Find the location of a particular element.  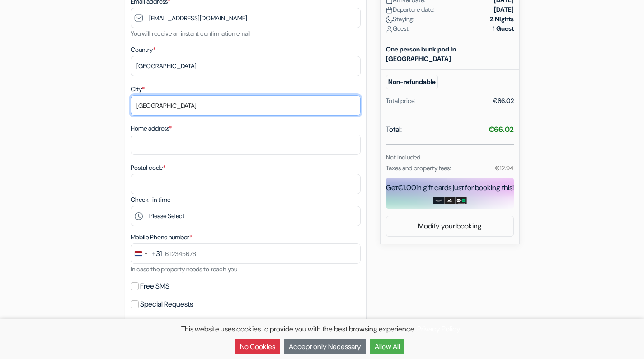

label: Check-in time is located at coordinates (151, 200).